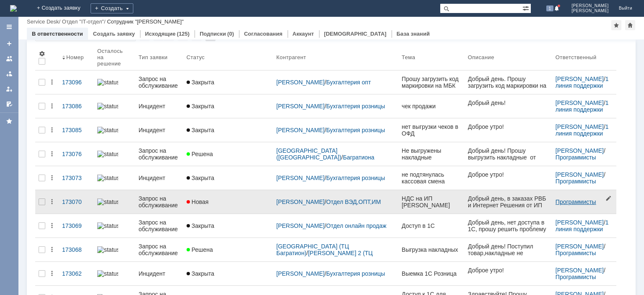  I want to click on div: 173069, so click(76, 226).